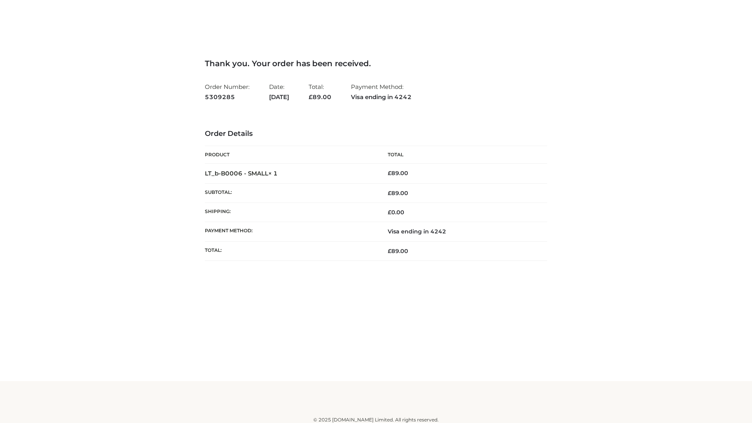 The width and height of the screenshot is (752, 423). Describe the element at coordinates (462, 232) in the screenshot. I see `td: Visa ending in 4242` at that location.